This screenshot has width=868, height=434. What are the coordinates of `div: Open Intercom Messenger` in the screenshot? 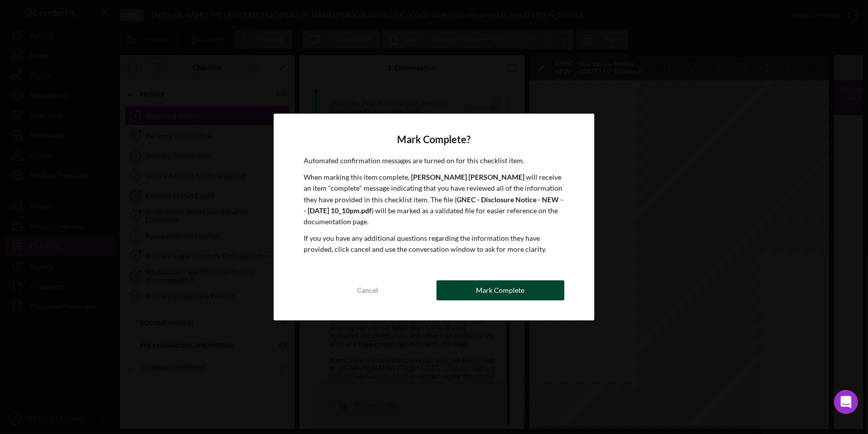 It's located at (846, 401).